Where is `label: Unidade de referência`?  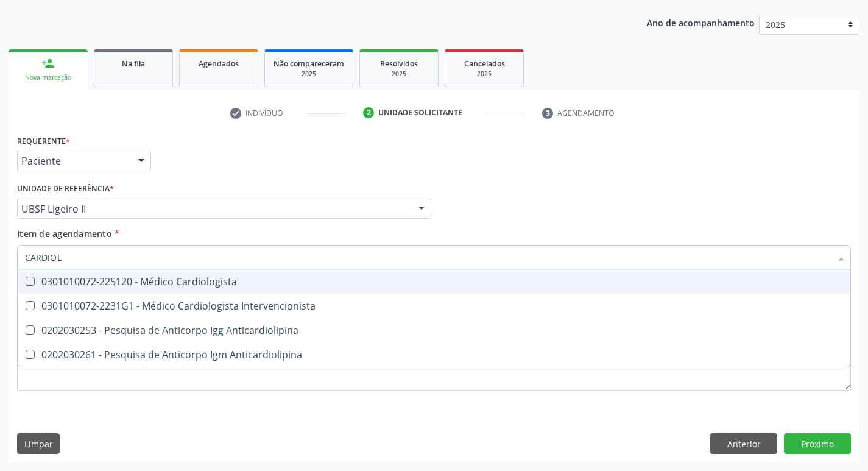 label: Unidade de referência is located at coordinates (65, 189).